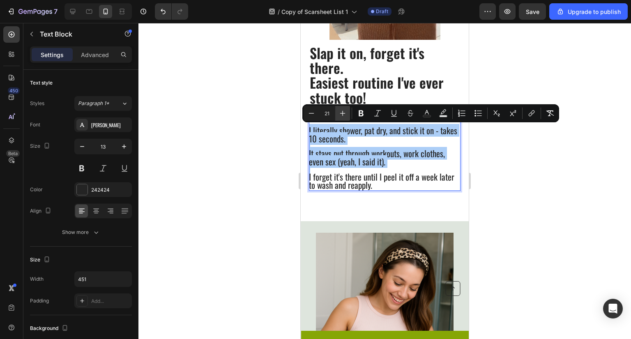  I want to click on div: 242424, so click(111, 190).